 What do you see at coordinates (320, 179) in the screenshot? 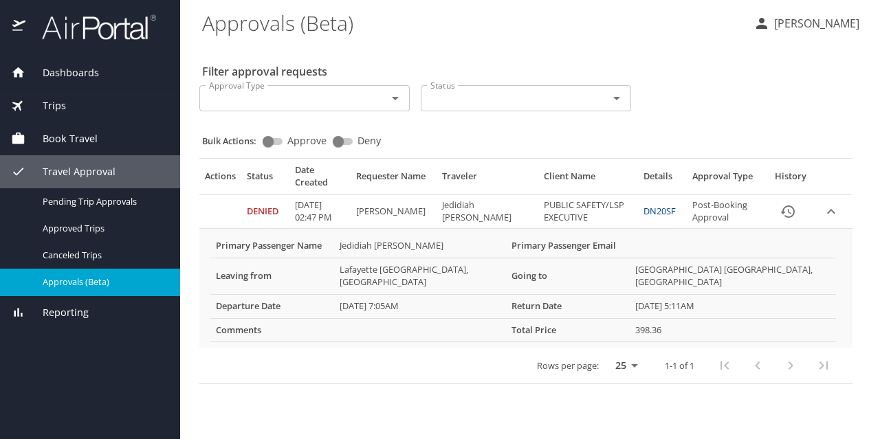
I see `th: Date Created` at bounding box center [320, 179].